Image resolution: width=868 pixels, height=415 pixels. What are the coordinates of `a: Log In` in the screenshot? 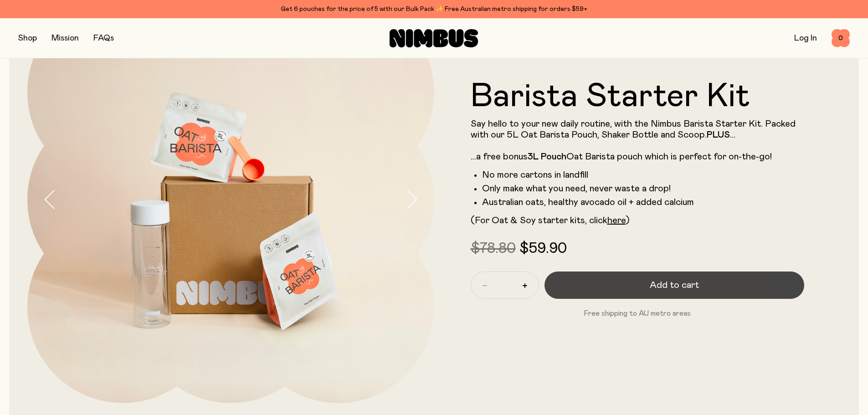 It's located at (806, 38).